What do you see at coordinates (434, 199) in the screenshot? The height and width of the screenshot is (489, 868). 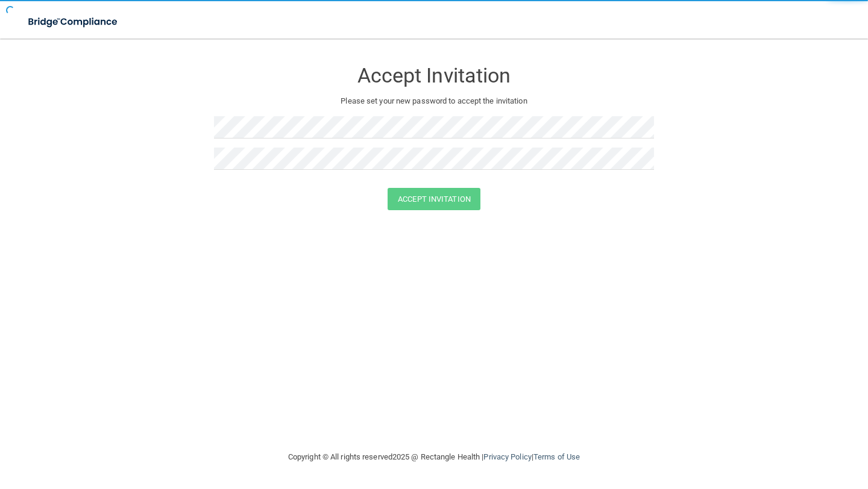 I see `button: Accept Invitation` at bounding box center [434, 199].